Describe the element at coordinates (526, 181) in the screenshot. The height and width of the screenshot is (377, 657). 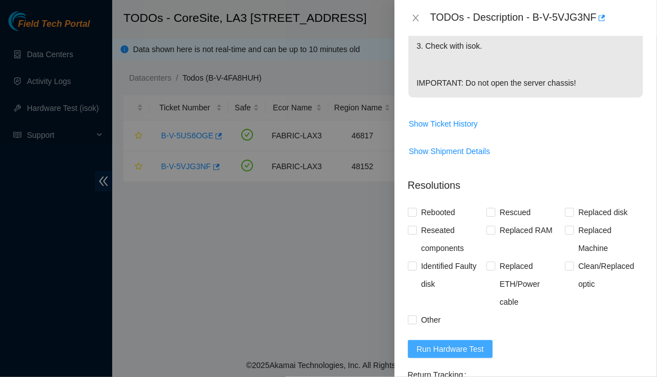
I see `p: Resolutions` at that location.